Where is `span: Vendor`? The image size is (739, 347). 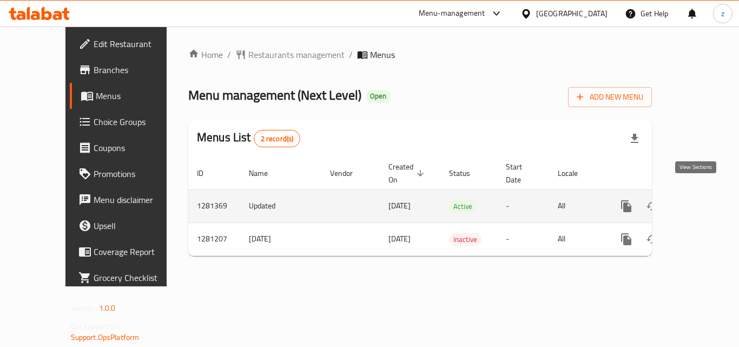
span: Vendor is located at coordinates (348, 173).